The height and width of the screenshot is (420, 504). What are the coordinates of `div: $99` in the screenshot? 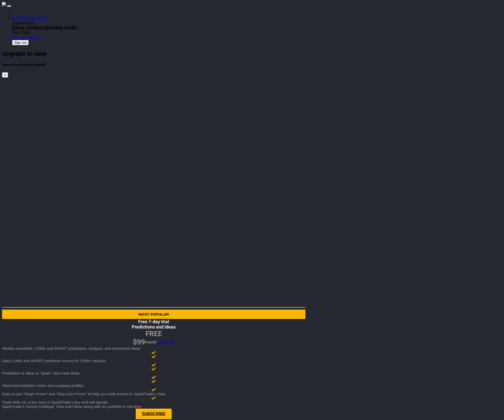 It's located at (139, 342).